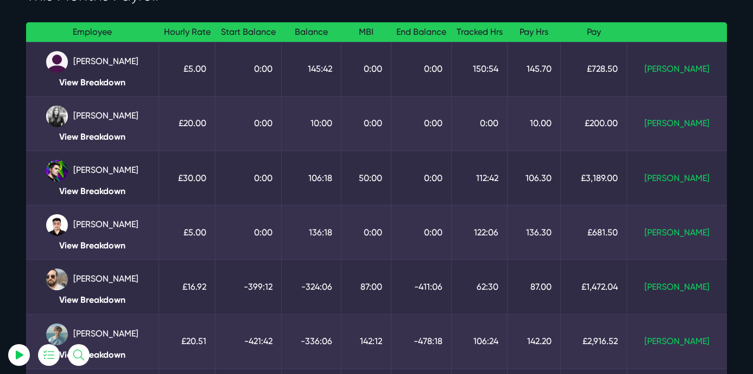  Describe the element at coordinates (594, 69) in the screenshot. I see `td: £728.50` at that location.